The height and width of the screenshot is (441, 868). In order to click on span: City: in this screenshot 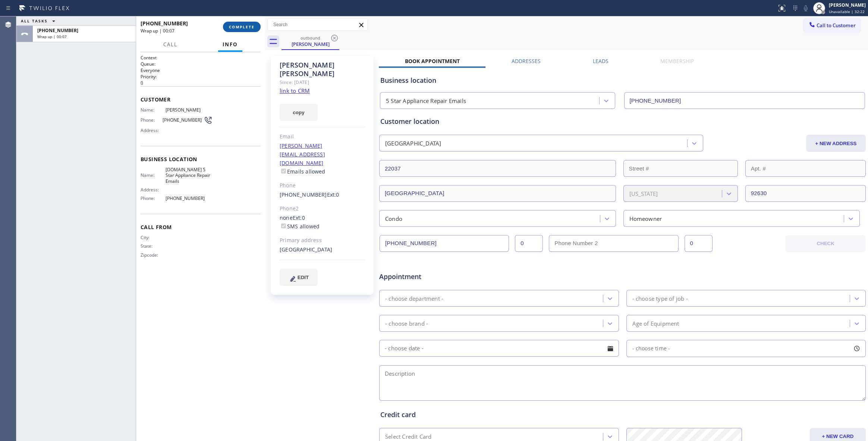, I will do `click(153, 237)`.